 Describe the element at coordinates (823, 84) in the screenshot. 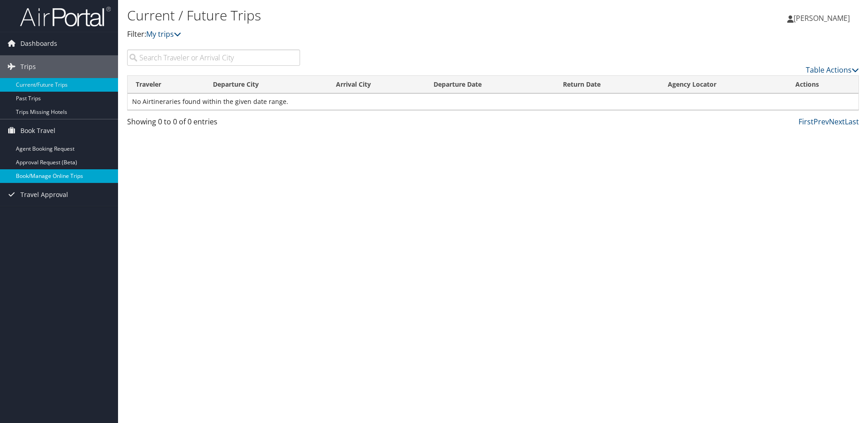

I see `th: Actions` at that location.